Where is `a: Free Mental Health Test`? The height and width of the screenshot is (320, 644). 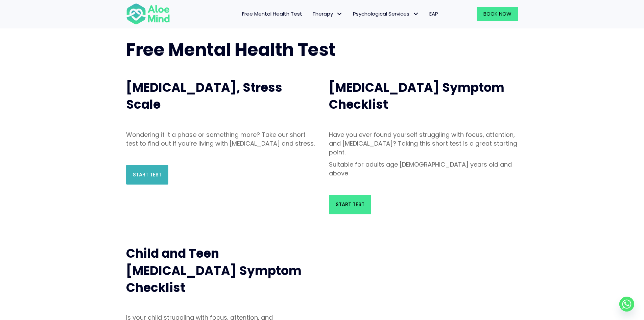 a: Free Mental Health Test is located at coordinates (272, 14).